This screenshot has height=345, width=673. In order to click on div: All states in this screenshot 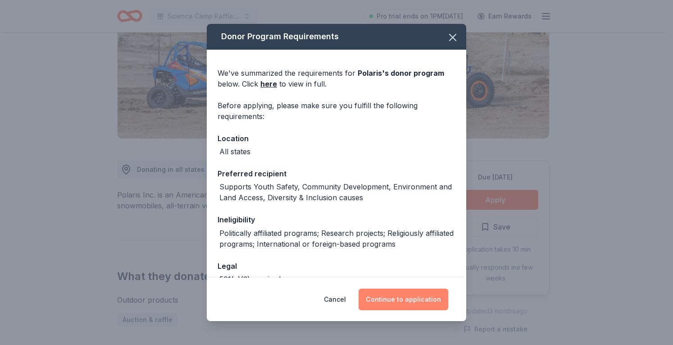, I will do `click(235, 151)`.